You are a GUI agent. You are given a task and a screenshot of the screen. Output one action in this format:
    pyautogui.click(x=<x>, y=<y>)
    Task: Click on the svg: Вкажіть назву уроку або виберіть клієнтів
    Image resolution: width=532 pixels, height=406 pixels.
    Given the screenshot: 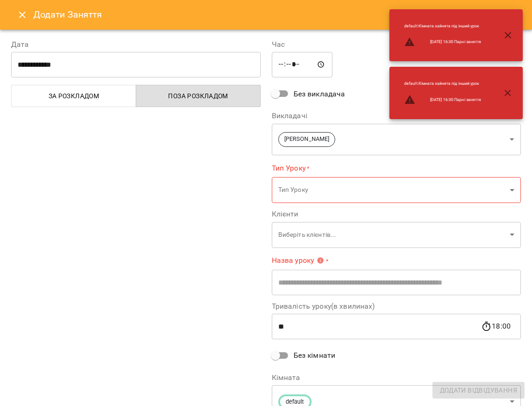 What is the action you would take?
    pyautogui.click(x=320, y=260)
    